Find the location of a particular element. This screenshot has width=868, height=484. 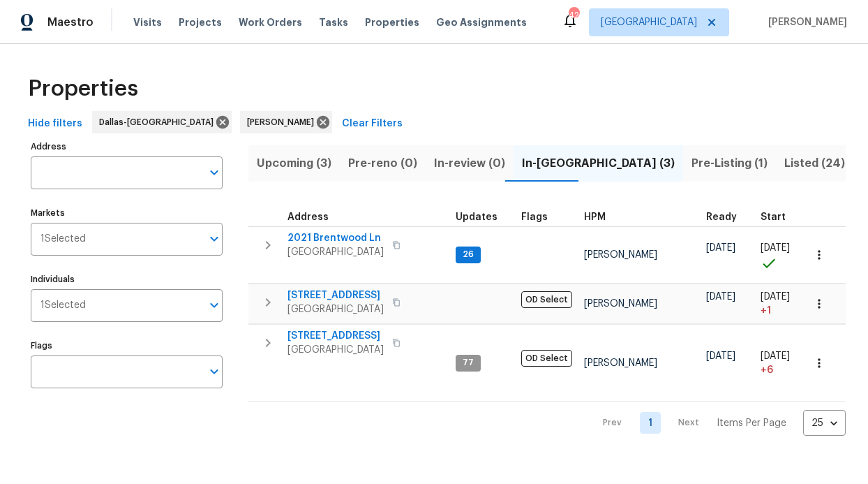

label: Flags is located at coordinates (126, 346).